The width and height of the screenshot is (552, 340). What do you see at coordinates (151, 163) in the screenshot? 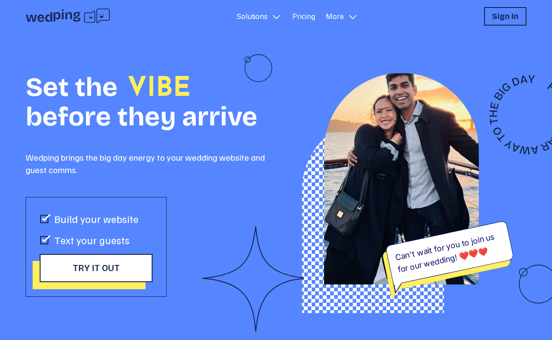
I see `p: Wedping brings the big day energy to your wedding website and guest comms.` at bounding box center [151, 163].